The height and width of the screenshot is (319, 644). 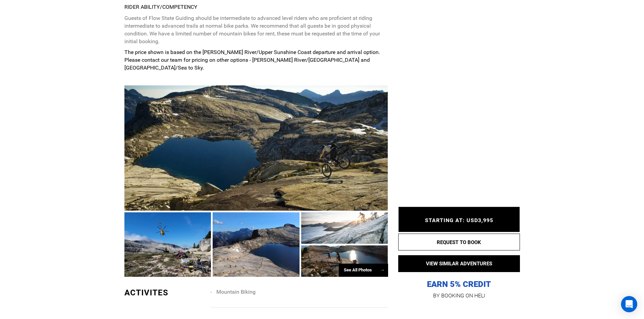 I want to click on div: Open Intercom Messenger, so click(x=629, y=304).